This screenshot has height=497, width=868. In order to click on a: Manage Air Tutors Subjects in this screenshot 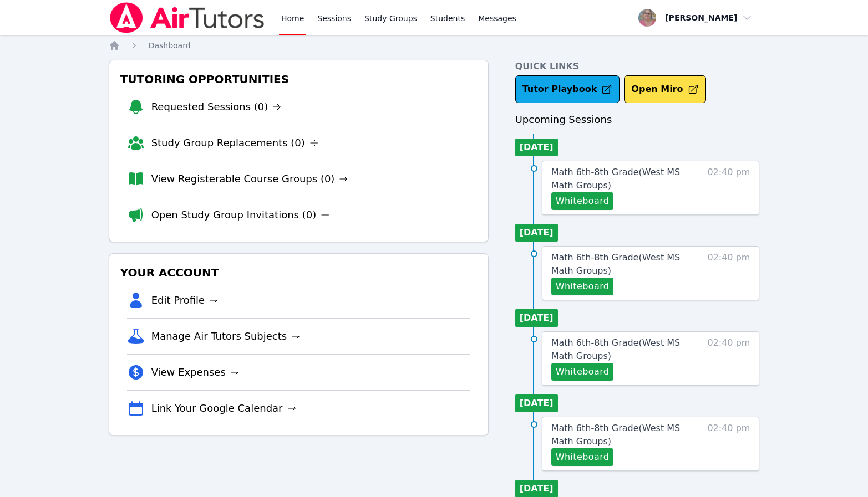, I will do `click(226, 336)`.